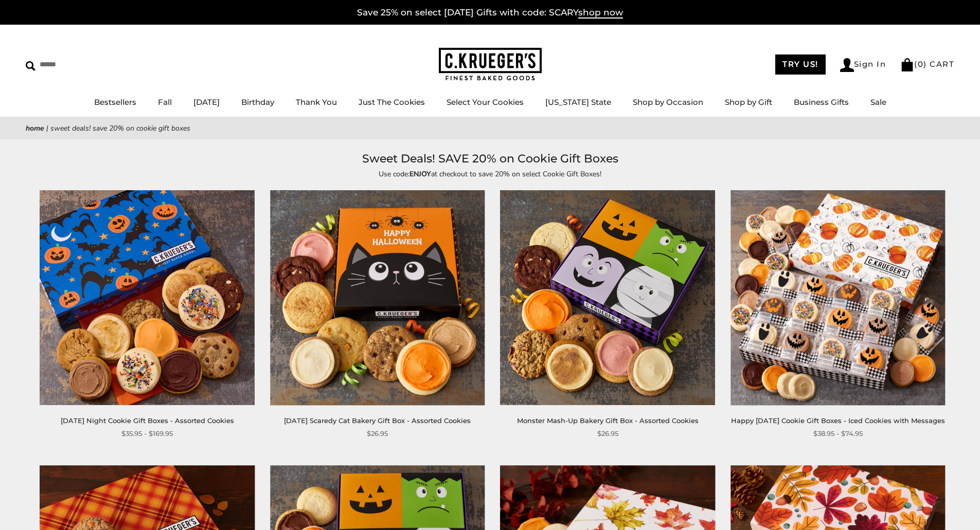 This screenshot has width=980, height=530. Describe the element at coordinates (837, 298) in the screenshot. I see `img: Happy Halloween Cookie Gift Boxes - Iced Cookies with Messages` at that location.